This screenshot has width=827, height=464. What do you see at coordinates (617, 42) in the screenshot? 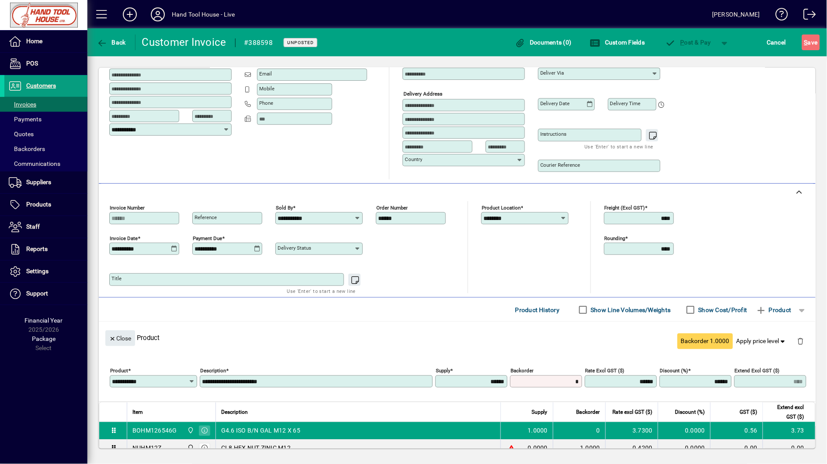
I see `button: Custom Fields` at bounding box center [617, 42].